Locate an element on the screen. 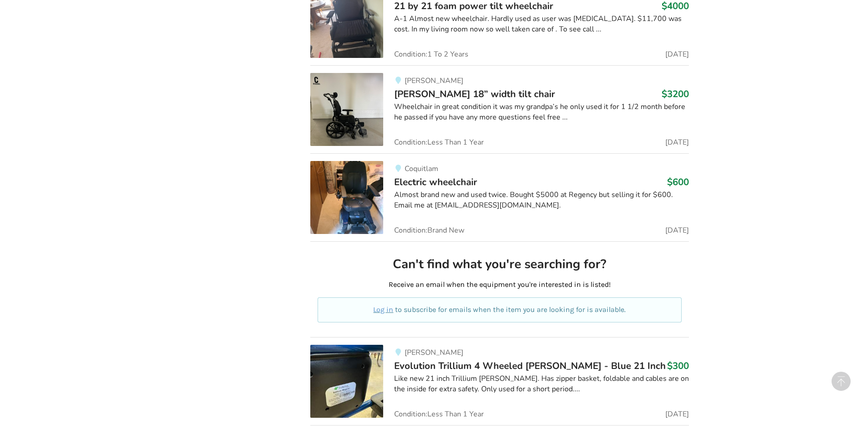 The image size is (868, 431). img: mobility-evolution trillium 4 wheeled walker - blue 21 inch is located at coordinates (347, 381).